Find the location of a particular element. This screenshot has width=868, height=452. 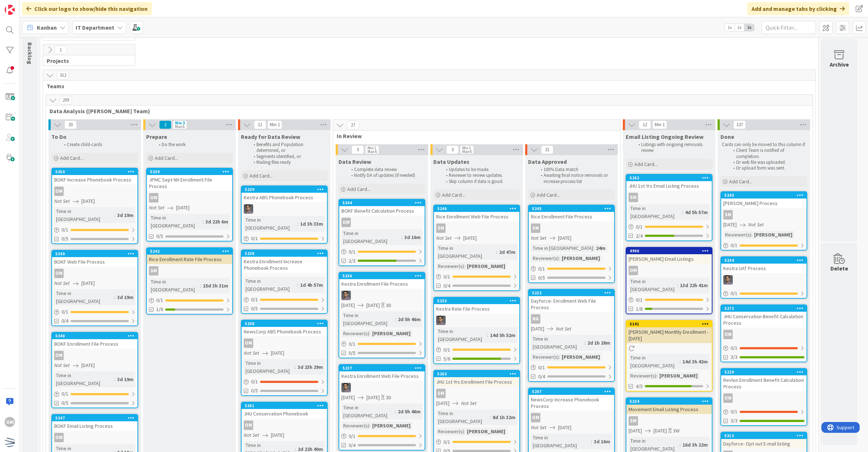

div: 15d 3h 31m is located at coordinates (216, 285).